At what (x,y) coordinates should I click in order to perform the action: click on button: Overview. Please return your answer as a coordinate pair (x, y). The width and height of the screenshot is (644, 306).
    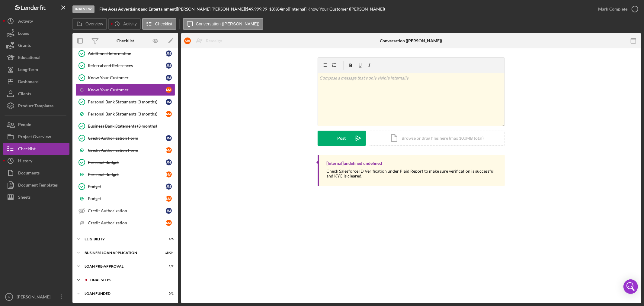
    Looking at the image, I should click on (90, 24).